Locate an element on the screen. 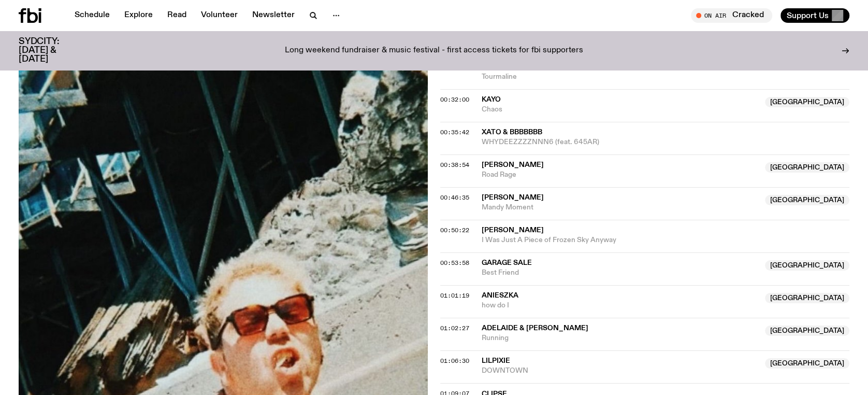 The height and width of the screenshot is (395, 868). button: 00:53:58 is located at coordinates (454, 263).